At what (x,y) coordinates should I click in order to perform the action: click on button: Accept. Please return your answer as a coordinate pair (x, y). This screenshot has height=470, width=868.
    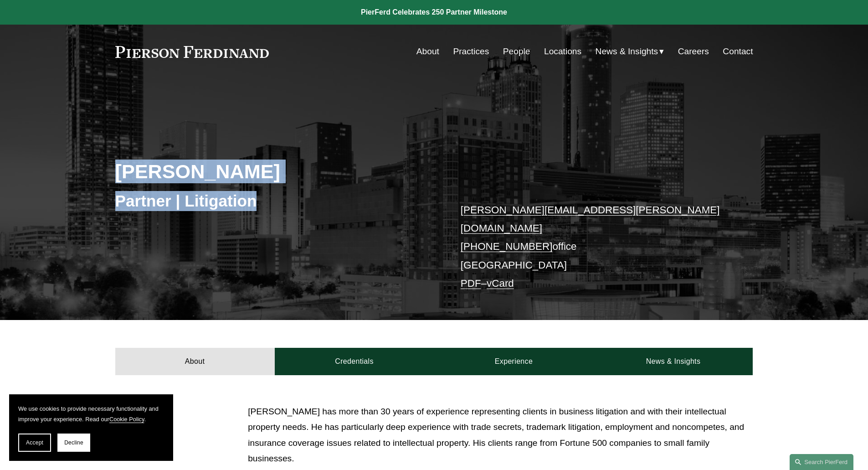
    Looking at the image, I should click on (35, 442).